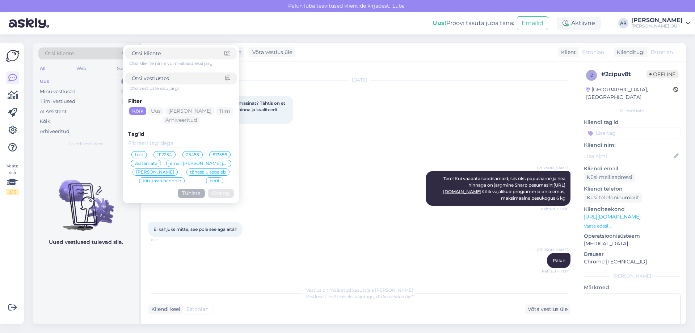 The height and width of the screenshot is (333, 695). I want to click on span: 11:17, so click(164, 240).